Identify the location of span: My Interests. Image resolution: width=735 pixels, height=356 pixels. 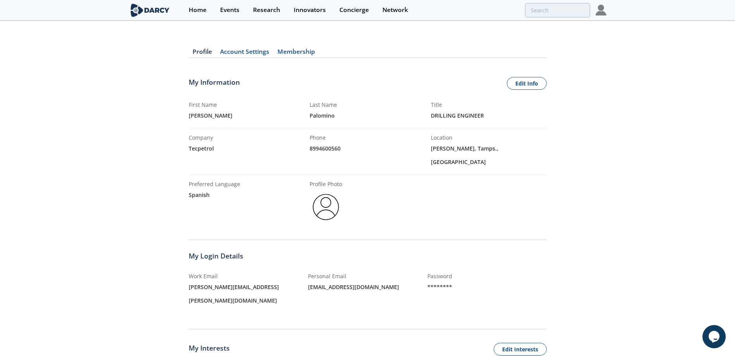
(209, 350).